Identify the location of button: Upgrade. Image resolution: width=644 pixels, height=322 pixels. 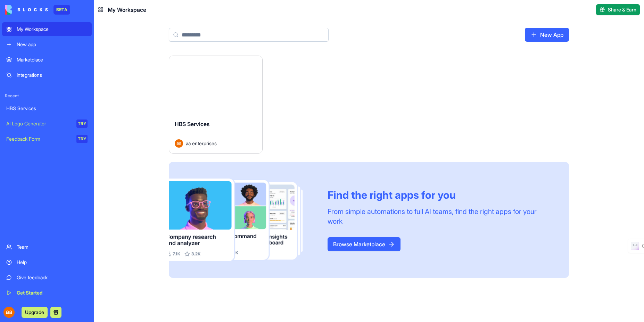
(34, 312).